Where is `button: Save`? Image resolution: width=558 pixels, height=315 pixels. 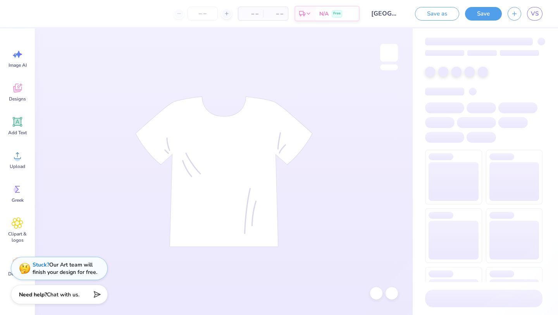
button: Save is located at coordinates (483, 14).